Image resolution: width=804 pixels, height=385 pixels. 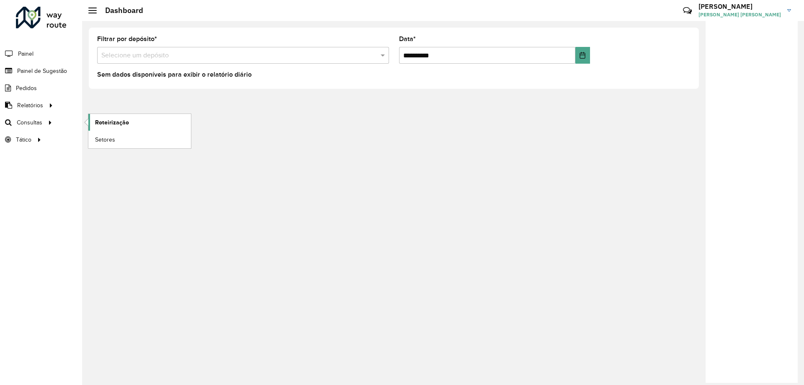 I want to click on span: Painel, so click(x=26, y=54).